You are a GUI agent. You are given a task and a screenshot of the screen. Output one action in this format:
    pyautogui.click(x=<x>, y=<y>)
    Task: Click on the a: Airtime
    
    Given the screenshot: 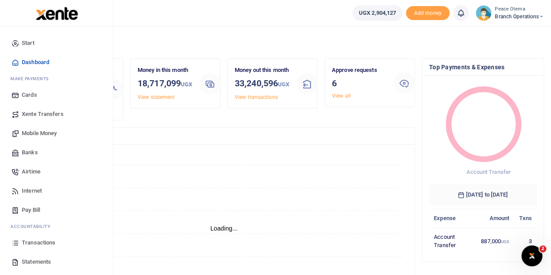 What is the action you would take?
    pyautogui.click(x=56, y=172)
    